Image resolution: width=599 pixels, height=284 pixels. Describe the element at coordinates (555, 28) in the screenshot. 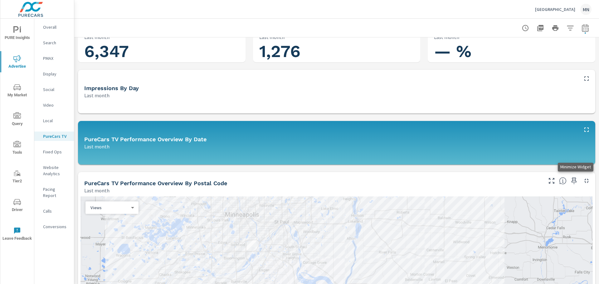

I see `button: Print Report` at that location.